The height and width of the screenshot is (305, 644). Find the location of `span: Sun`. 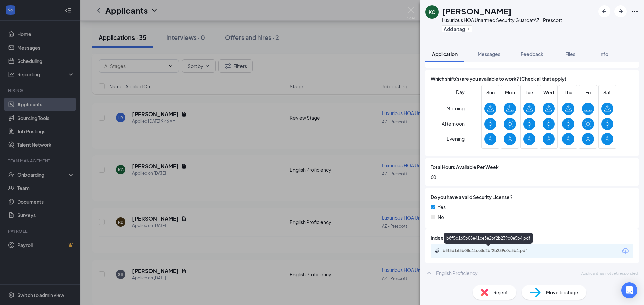

span: Sun is located at coordinates (491, 92).